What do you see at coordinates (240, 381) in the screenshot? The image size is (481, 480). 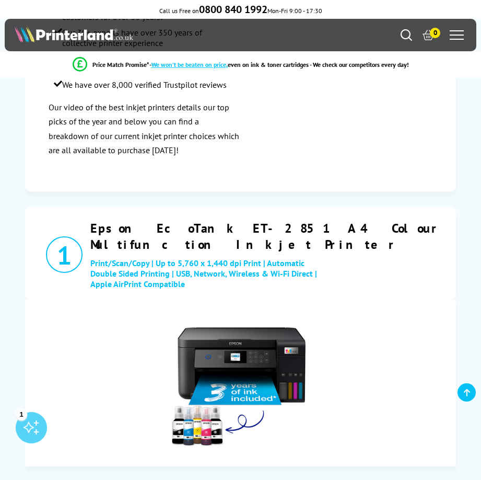 I see `img: Epson EcoTank ET-2851` at bounding box center [240, 381].